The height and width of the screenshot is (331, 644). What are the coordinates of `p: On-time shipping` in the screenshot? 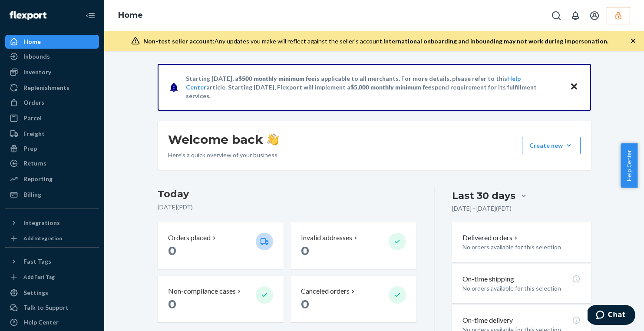 It's located at (488, 279).